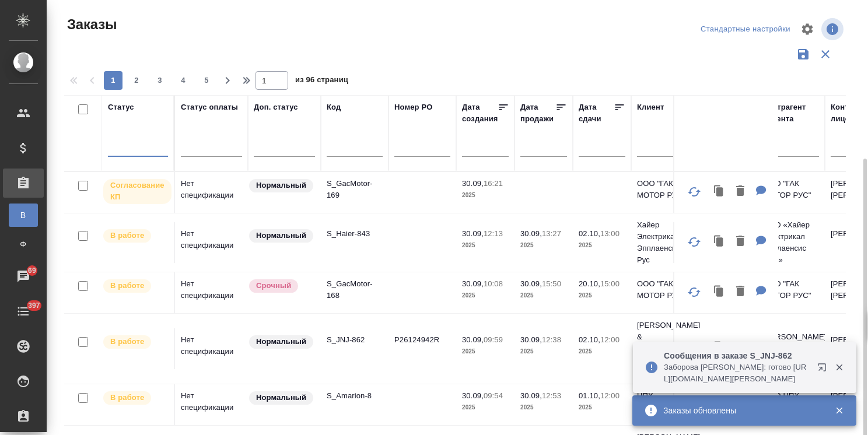  What do you see at coordinates (23, 311) in the screenshot?
I see `a: 397` at bounding box center [23, 311].